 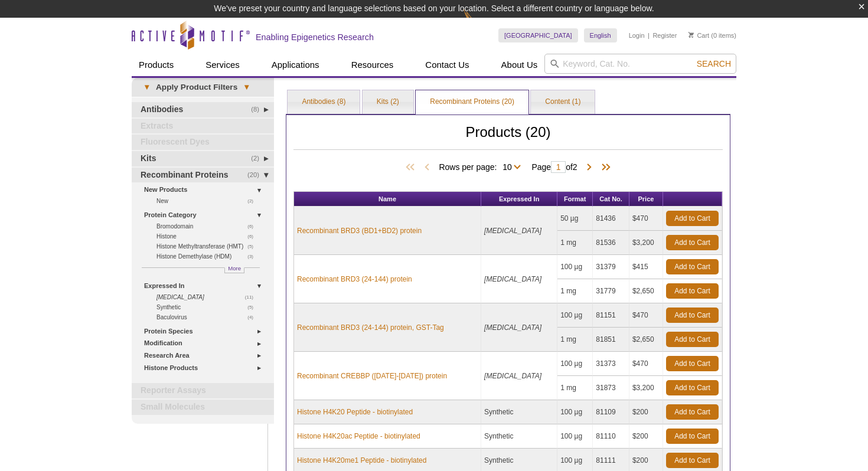 What do you see at coordinates (575, 218) in the screenshot?
I see `td: 50 µg` at bounding box center [575, 218].